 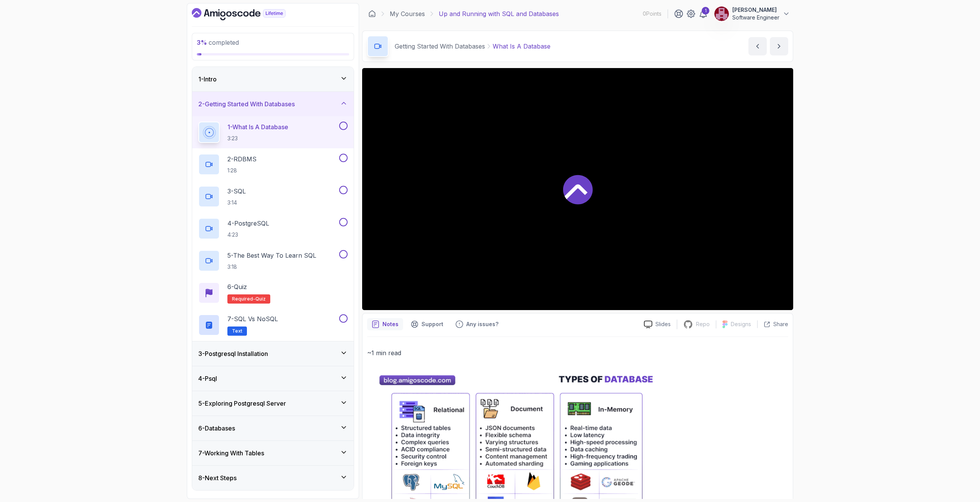 I want to click on div: 1, so click(x=705, y=11).